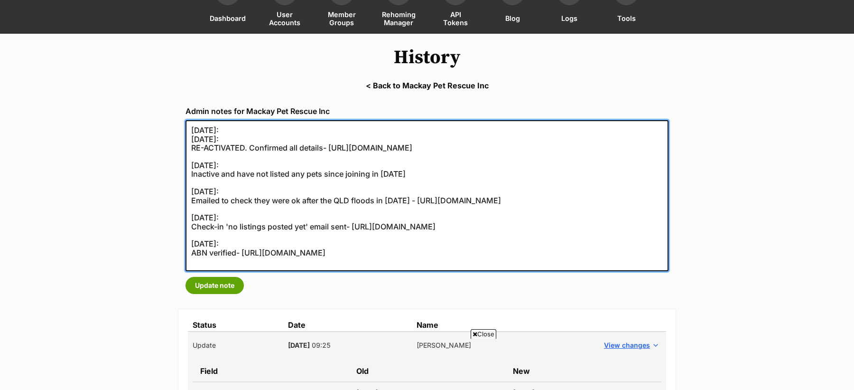 The image size is (854, 390). Describe the element at coordinates (228, 18) in the screenshot. I see `span: Dashboard` at that location.